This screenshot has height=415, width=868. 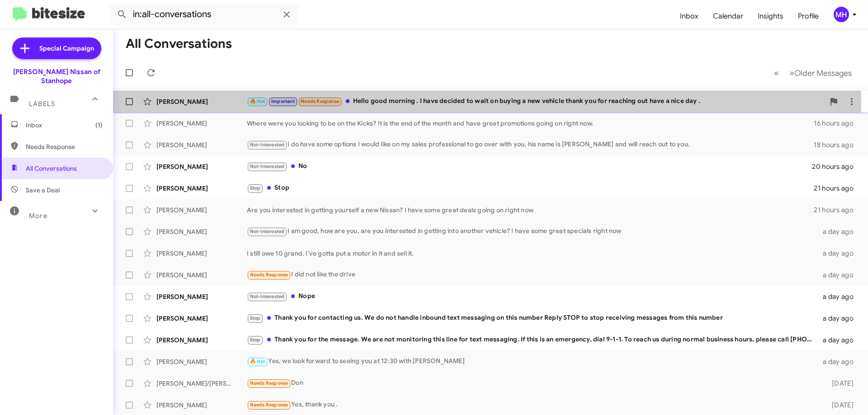 I want to click on div: No, so click(x=530, y=166).